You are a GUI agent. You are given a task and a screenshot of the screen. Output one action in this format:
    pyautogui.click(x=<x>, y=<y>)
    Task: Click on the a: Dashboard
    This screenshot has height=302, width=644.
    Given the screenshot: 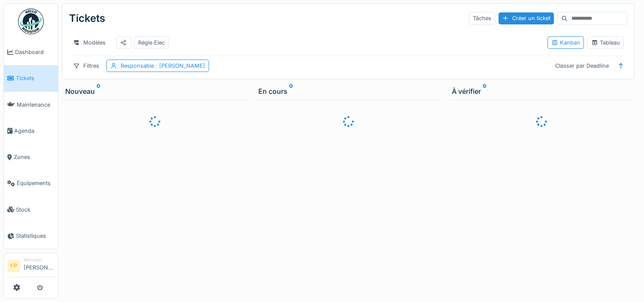 What is the action you would take?
    pyautogui.click(x=31, y=52)
    